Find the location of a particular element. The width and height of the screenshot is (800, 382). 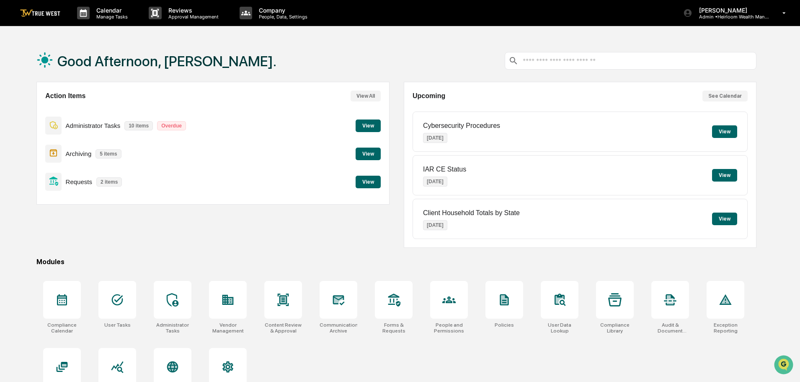

p: Overdue is located at coordinates (171, 126).